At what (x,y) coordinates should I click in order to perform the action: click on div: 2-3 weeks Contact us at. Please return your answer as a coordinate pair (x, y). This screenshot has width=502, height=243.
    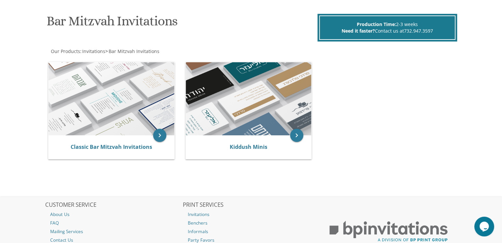
    Looking at the image, I should click on (387, 28).